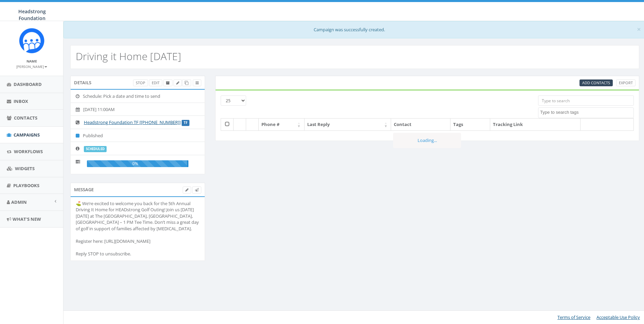 This screenshot has width=644, height=324. What do you see at coordinates (141, 83) in the screenshot?
I see `a: Stop` at bounding box center [141, 83].